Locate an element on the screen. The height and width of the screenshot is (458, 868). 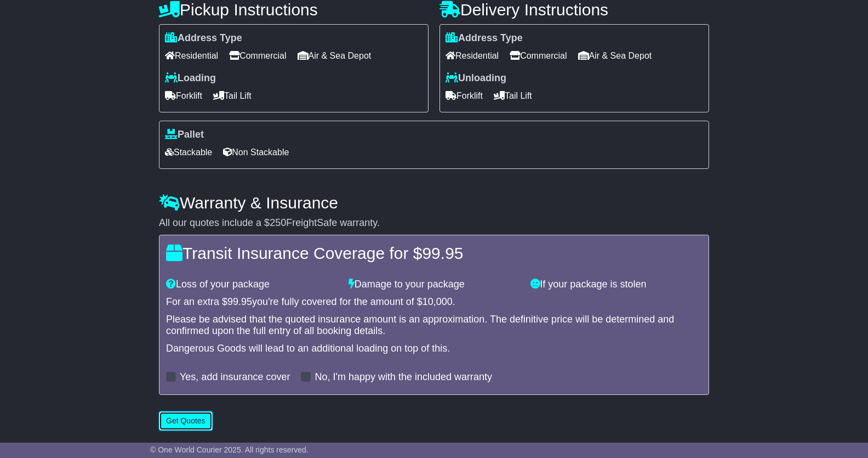
span: Stackable is located at coordinates (189, 152).